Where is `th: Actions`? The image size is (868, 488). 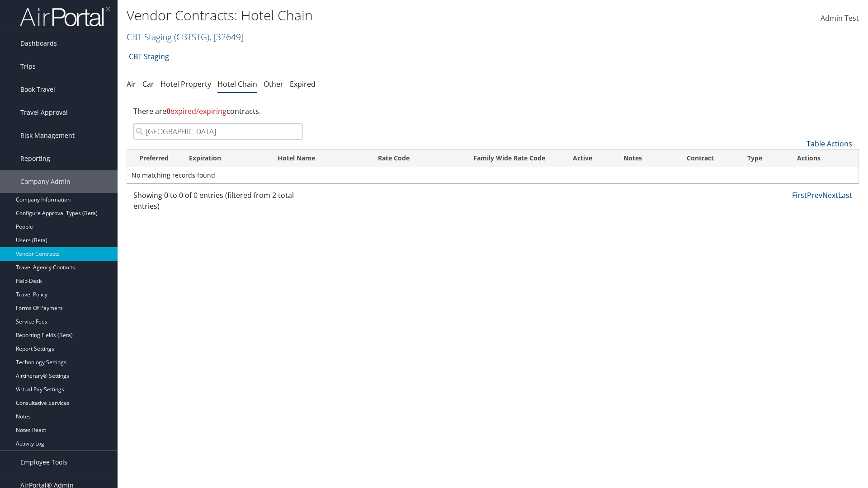 th: Actions is located at coordinates (823, 158).